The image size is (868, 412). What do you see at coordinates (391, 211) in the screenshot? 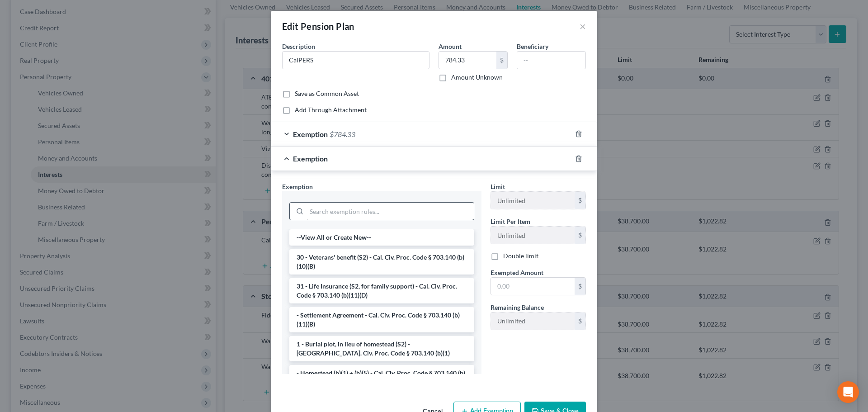
I see `input: Search exemption rules...` at bounding box center [391, 211].